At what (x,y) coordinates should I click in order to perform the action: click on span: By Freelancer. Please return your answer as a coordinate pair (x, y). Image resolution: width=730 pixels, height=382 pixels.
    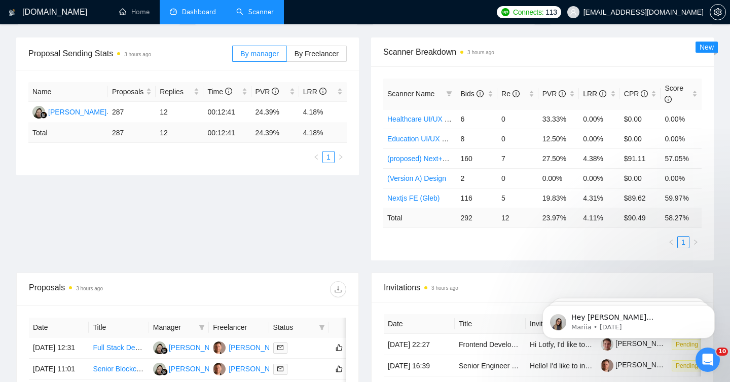
    Looking at the image, I should click on (316, 54).